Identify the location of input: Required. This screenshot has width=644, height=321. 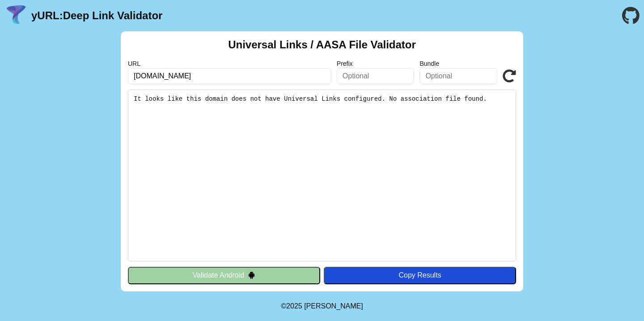
(230, 76).